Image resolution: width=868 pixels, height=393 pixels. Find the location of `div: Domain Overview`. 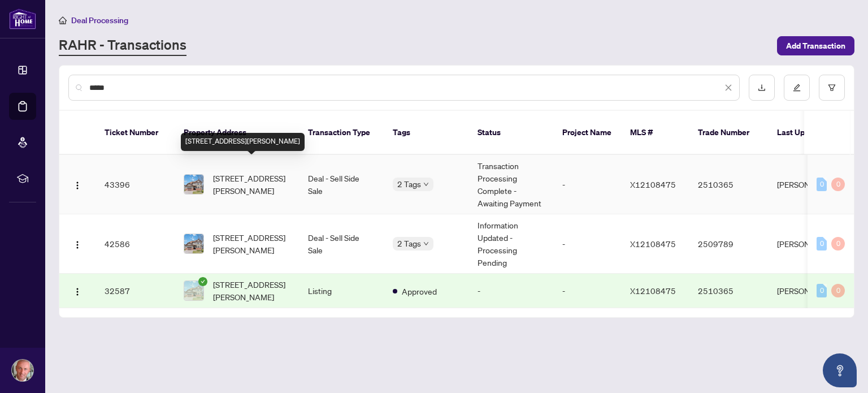

div: Domain Overview is located at coordinates (72, 70).